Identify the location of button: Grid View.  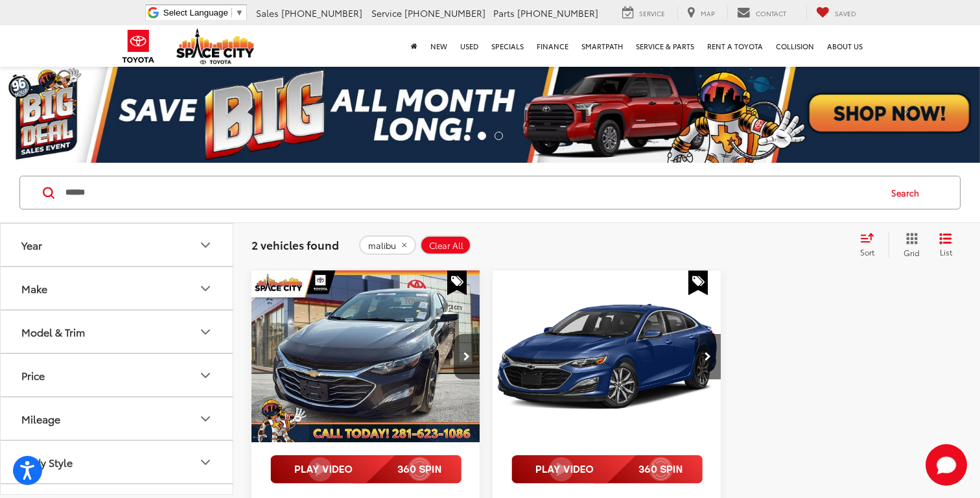
(909, 245).